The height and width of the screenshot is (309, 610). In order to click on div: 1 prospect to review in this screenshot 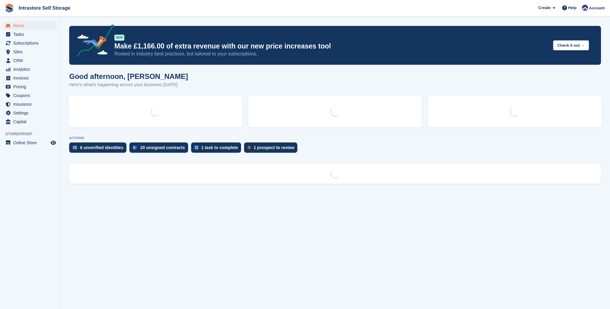, I will do `click(274, 148)`.